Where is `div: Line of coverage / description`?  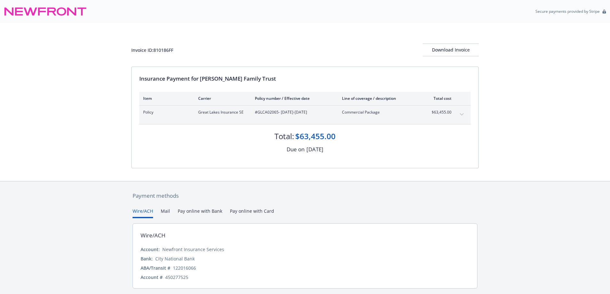
div: Line of coverage / description is located at coordinates (379, 98).